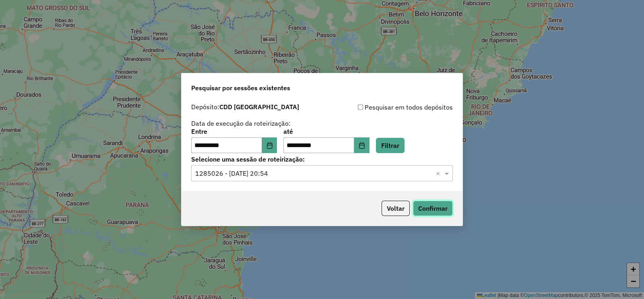 This screenshot has width=644, height=299. I want to click on button: Confirmar, so click(433, 208).